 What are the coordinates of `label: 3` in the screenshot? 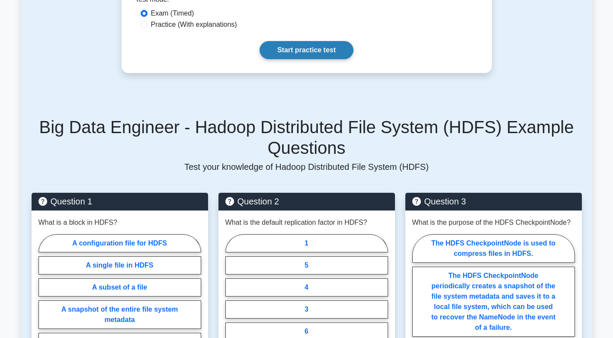 It's located at (307, 310).